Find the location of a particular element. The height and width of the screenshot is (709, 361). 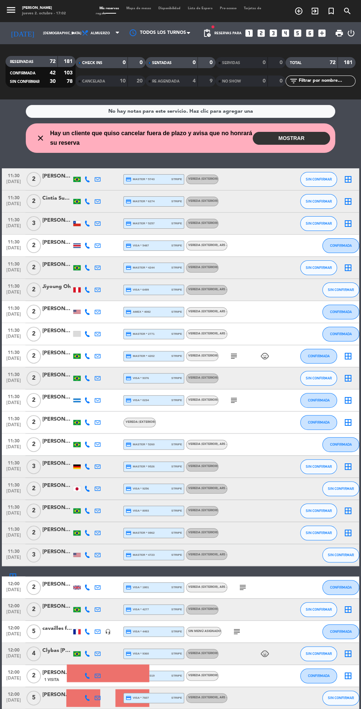

i: looks_3 is located at coordinates (273, 33).